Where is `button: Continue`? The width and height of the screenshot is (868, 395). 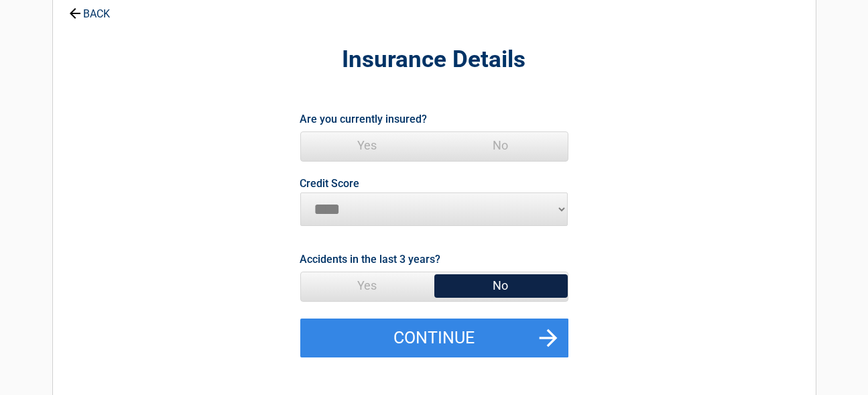
button: Continue is located at coordinates (435, 338).